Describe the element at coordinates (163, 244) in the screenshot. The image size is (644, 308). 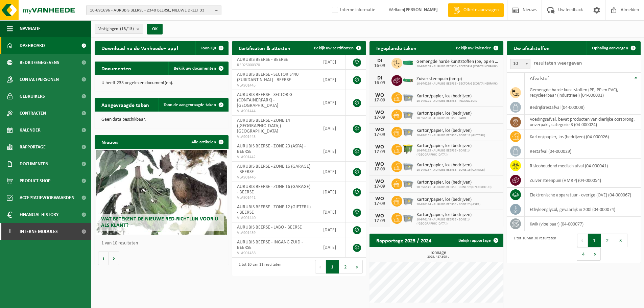
I see `p: 1 van 10 resultaten` at that location.